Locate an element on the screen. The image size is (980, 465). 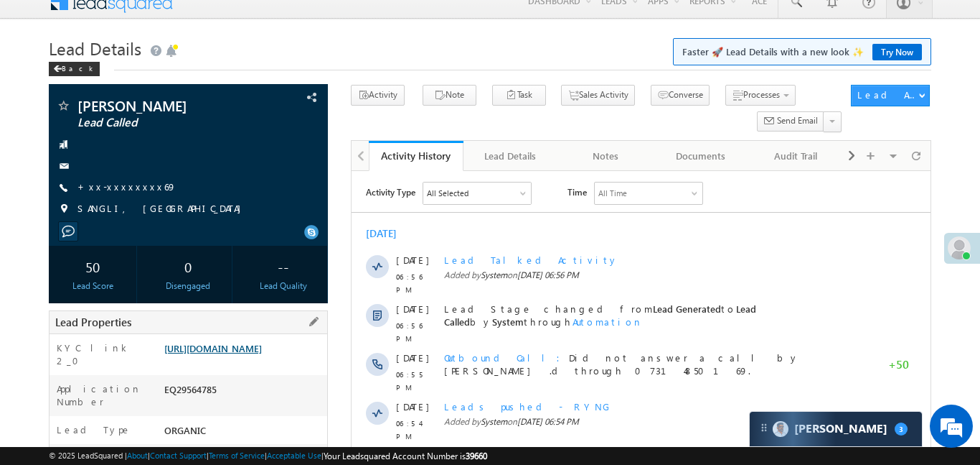
a: Activity History is located at coordinates (416, 156).